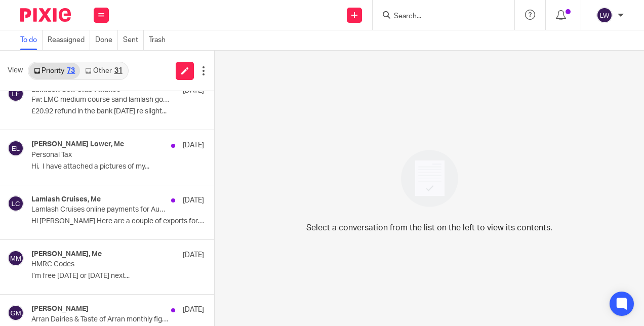 The width and height of the screenshot is (644, 326). Describe the element at coordinates (54, 71) in the screenshot. I see `a: Priority73` at that location.